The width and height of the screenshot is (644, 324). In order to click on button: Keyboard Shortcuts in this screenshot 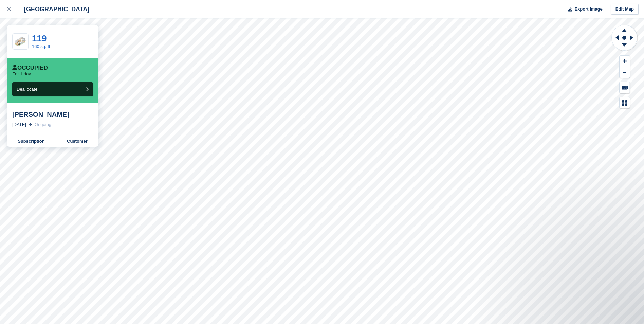, I will do `click(625, 87)`.